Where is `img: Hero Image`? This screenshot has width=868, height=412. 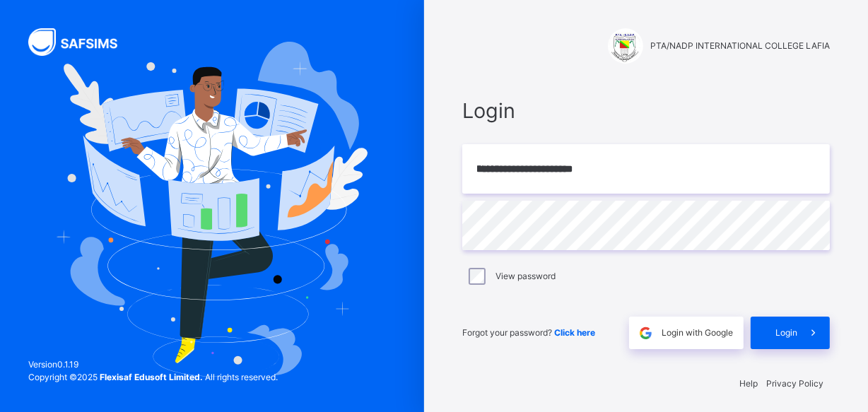 img: Hero Image is located at coordinates (213, 209).